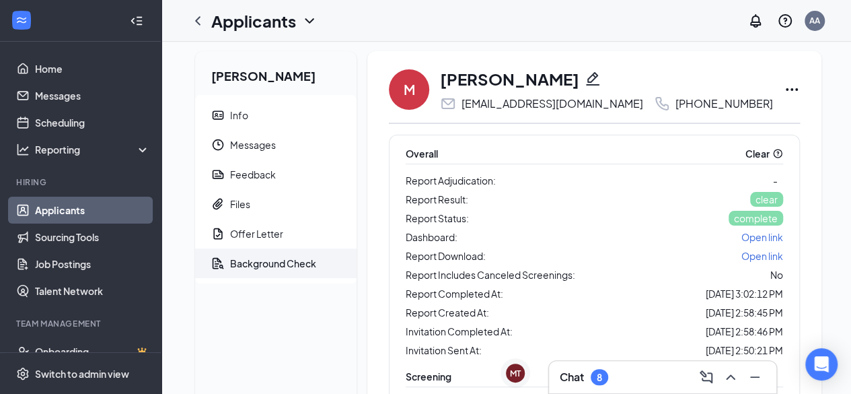  What do you see at coordinates (92, 291) in the screenshot?
I see `a: Talent Network` at bounding box center [92, 291].